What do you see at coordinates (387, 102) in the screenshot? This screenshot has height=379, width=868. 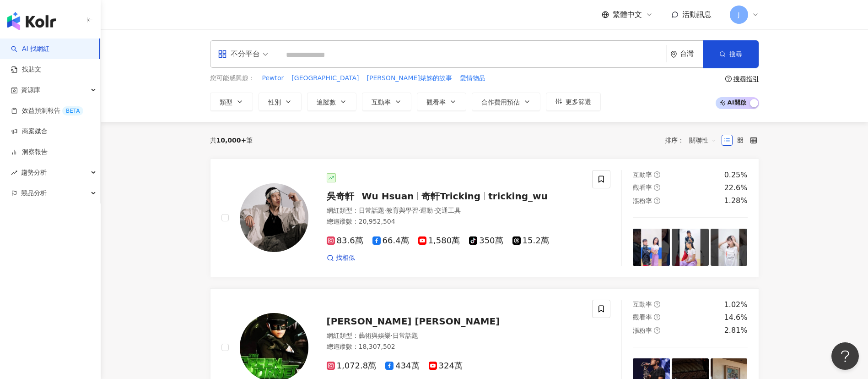 I see `button: 互動率` at bounding box center [387, 102].